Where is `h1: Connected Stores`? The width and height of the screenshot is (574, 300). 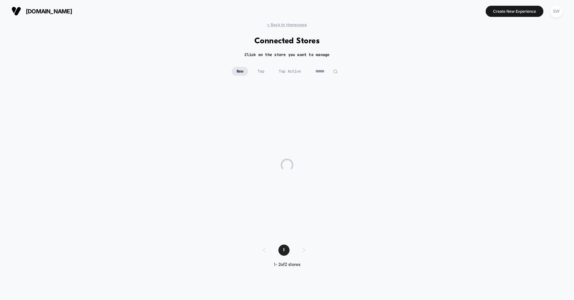 h1: Connected Stores is located at coordinates (287, 41).